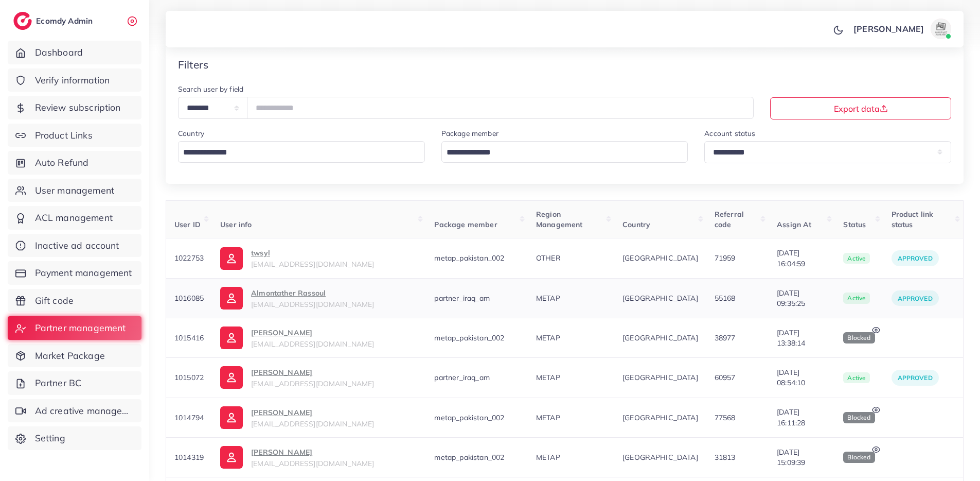 The height and width of the screenshot is (481, 980). Describe the element at coordinates (794, 224) in the screenshot. I see `span: Assign At` at that location.